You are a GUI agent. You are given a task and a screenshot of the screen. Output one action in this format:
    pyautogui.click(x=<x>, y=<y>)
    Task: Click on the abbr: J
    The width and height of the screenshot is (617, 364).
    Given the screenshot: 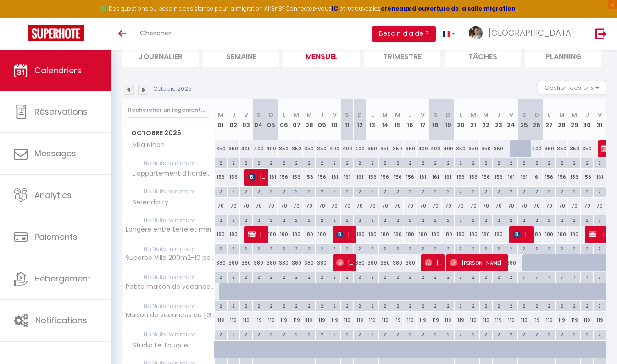 What is the action you would take?
    pyautogui.click(x=410, y=114)
    